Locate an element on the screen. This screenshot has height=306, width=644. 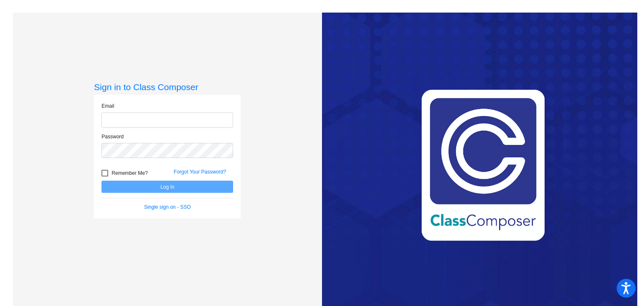
label: Password is located at coordinates (112, 136).